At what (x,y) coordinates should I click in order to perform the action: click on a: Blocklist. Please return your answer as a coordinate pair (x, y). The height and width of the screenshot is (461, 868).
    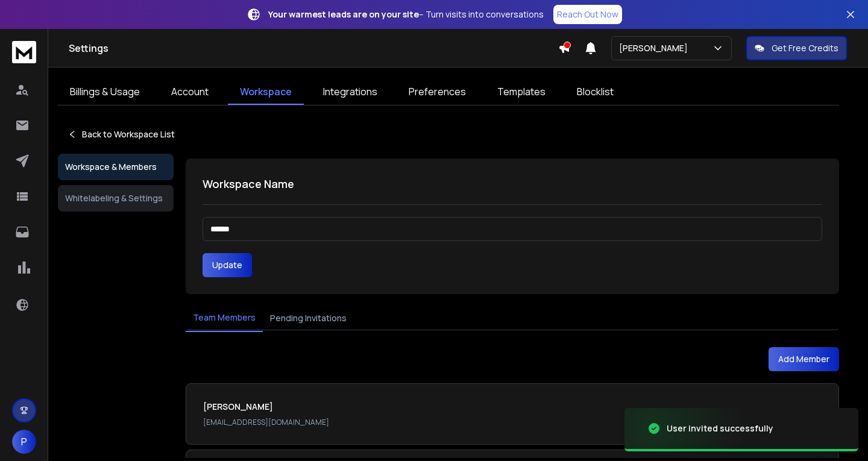
    Looking at the image, I should click on (595, 92).